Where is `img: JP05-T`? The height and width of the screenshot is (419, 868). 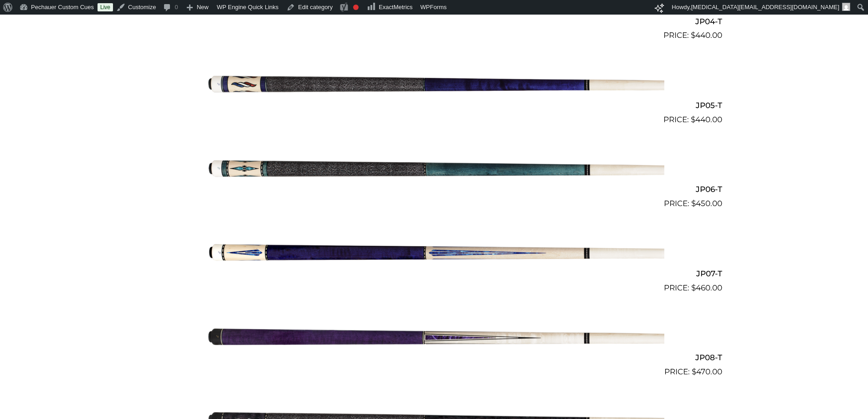 img: JP05-T is located at coordinates (434, 83).